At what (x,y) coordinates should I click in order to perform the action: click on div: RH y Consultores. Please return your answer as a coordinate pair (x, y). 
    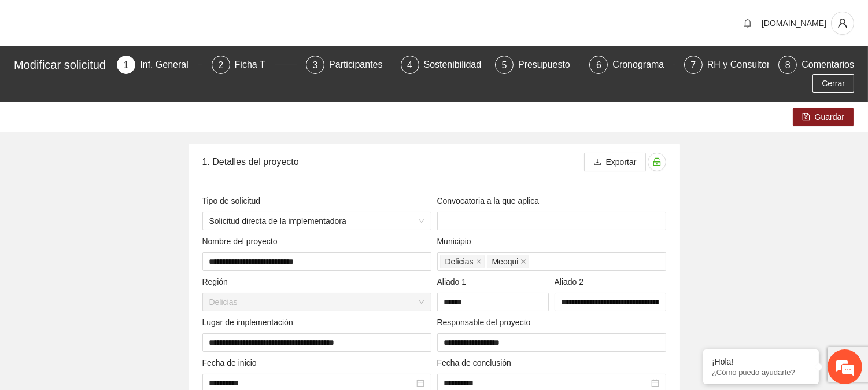
    Looking at the image, I should click on (748, 65).